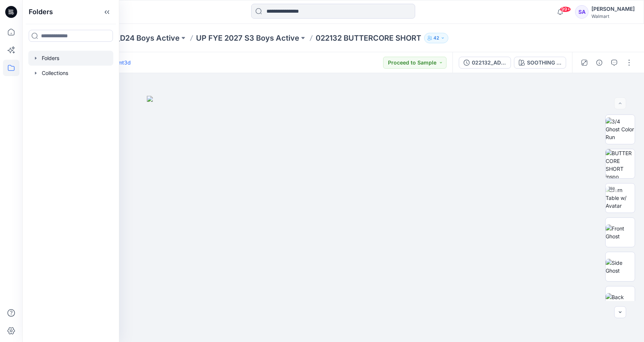  I want to click on button: SOOTHING GREY+SPRING FOG, so click(540, 63).